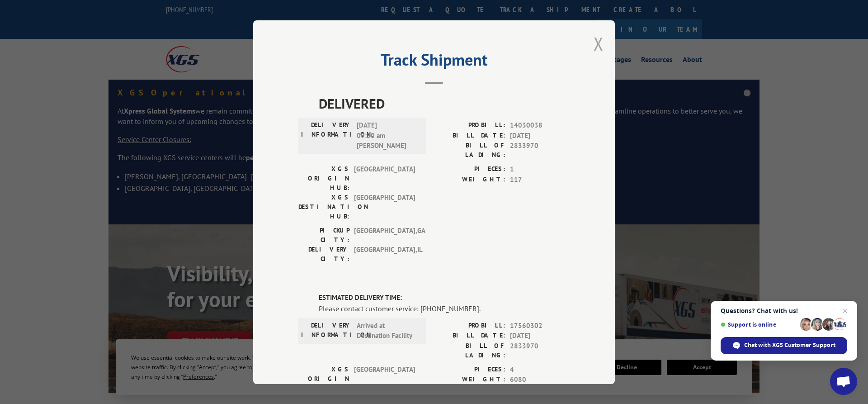 The image size is (868, 404). Describe the element at coordinates (434, 62) in the screenshot. I see `h2: Track Shipment` at that location.